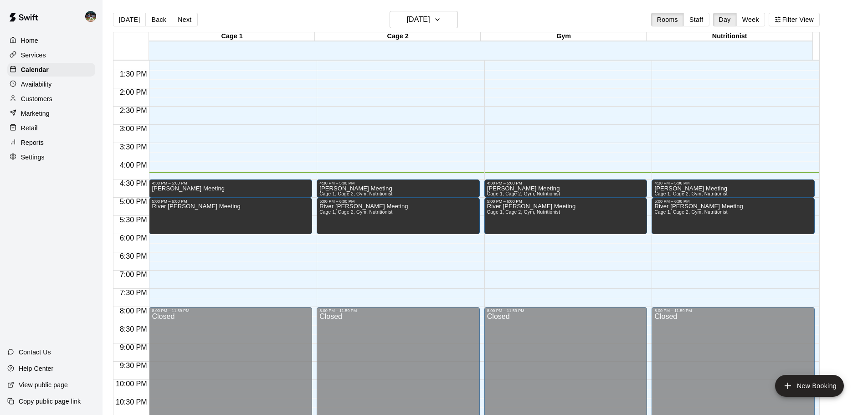 The width and height of the screenshot is (868, 415). What do you see at coordinates (93, 16) in the screenshot?
I see `div: Nolan Gilbert` at bounding box center [93, 16].